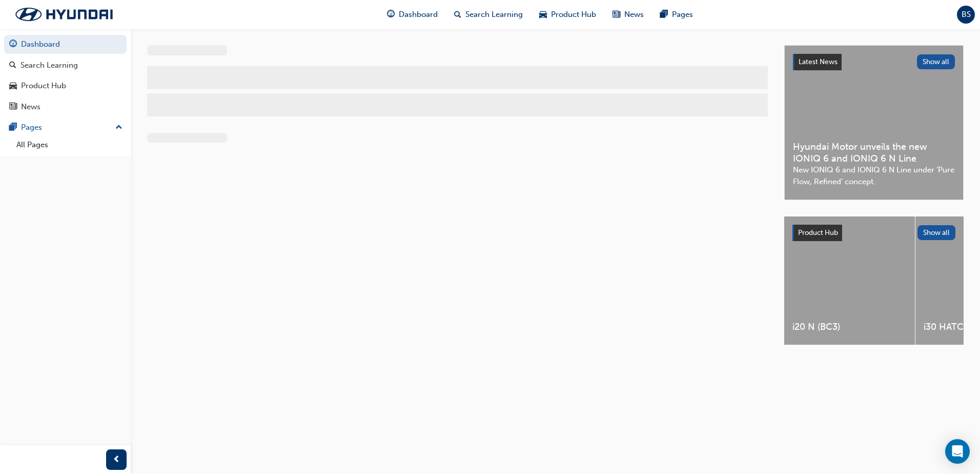  Describe the element at coordinates (818, 61) in the screenshot. I see `span: Latest News` at that location.